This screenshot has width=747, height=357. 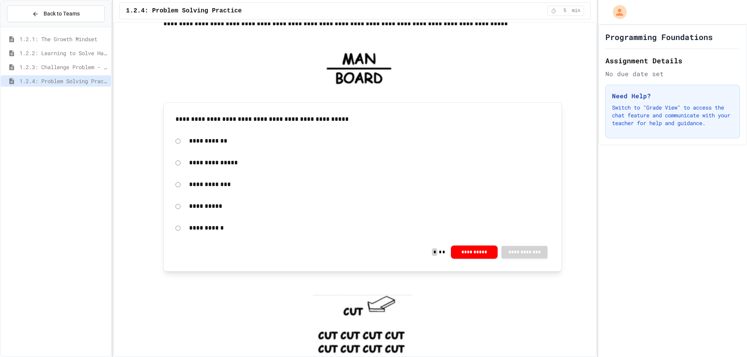 I want to click on span: 1.2.1: The Growth Mindset, so click(x=63, y=39).